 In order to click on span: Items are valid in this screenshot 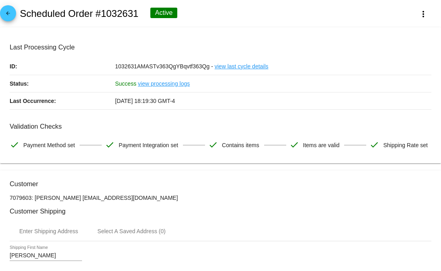, I will do `click(321, 145)`.